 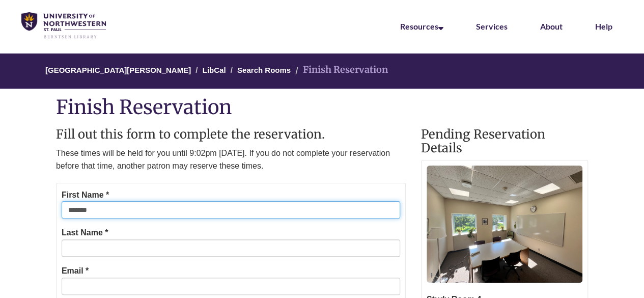 I want to click on h2: Pending Reservation Details, so click(x=504, y=141).